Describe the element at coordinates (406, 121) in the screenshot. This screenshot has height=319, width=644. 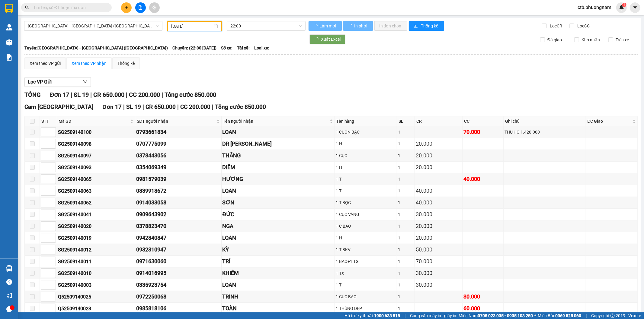
I see `th: SL` at that location.